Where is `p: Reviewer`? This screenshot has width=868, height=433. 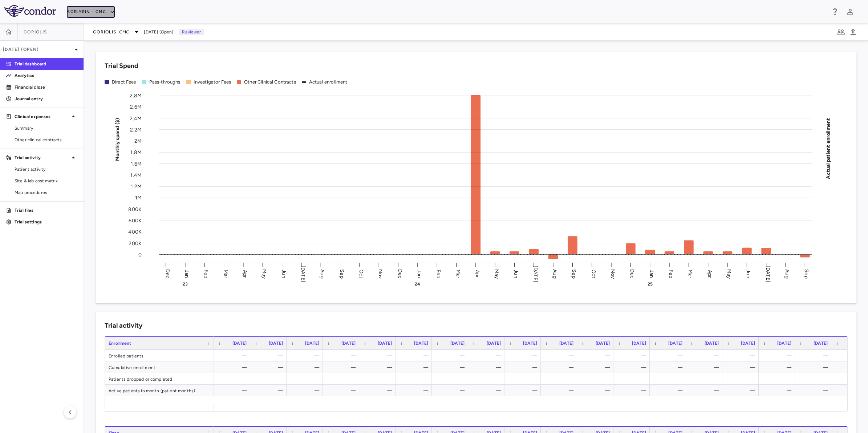
p: Reviewer is located at coordinates (191, 32).